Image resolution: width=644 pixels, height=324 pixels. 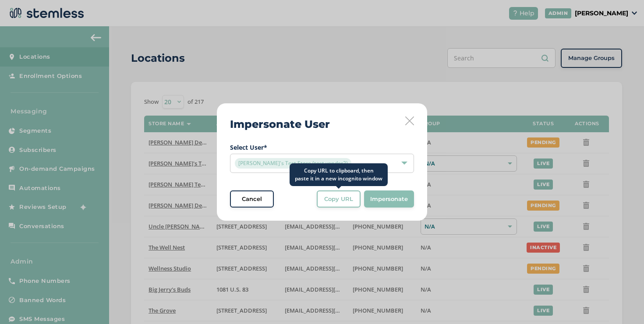 What do you see at coordinates (322, 147) in the screenshot?
I see `label: Select User` at bounding box center [322, 147].